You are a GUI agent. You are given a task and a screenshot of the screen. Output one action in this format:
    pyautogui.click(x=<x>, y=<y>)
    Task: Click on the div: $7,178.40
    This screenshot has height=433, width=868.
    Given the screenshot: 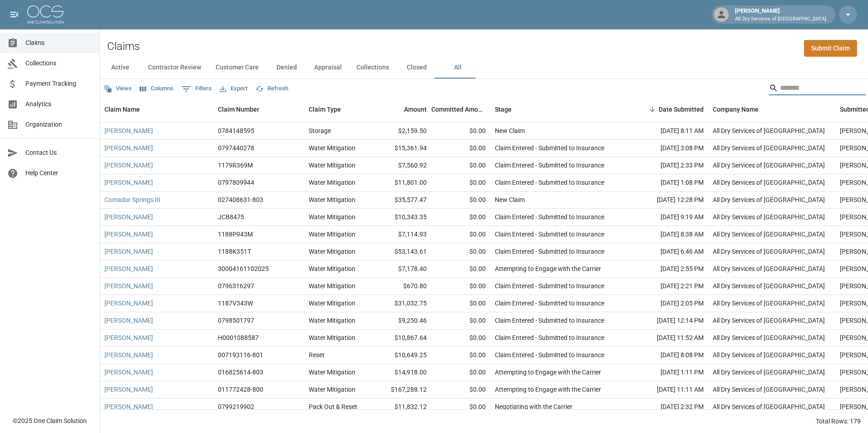 What is the action you would take?
    pyautogui.click(x=401, y=269)
    